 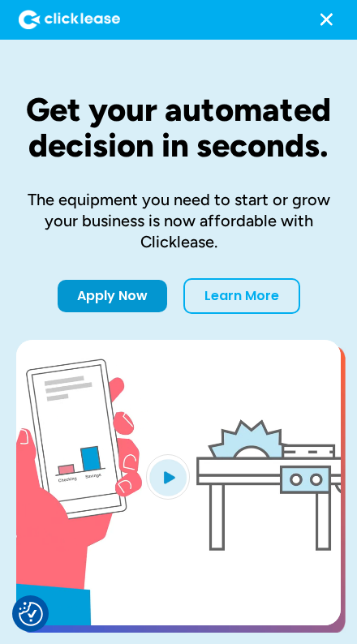 I want to click on a: Learn More, so click(x=241, y=296).